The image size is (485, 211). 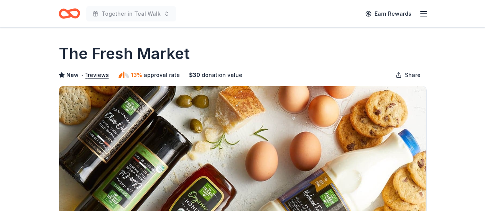 I want to click on span: New, so click(x=72, y=75).